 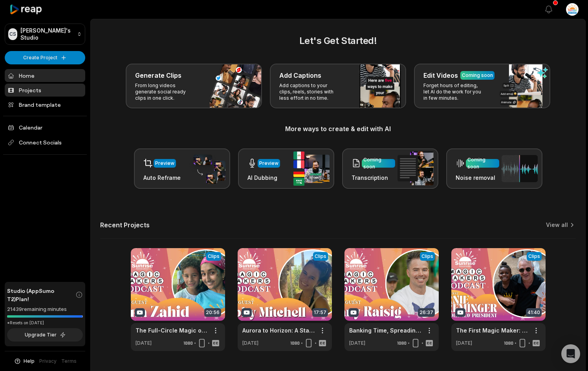 I want to click on button: Upgrade Tier, so click(x=45, y=335).